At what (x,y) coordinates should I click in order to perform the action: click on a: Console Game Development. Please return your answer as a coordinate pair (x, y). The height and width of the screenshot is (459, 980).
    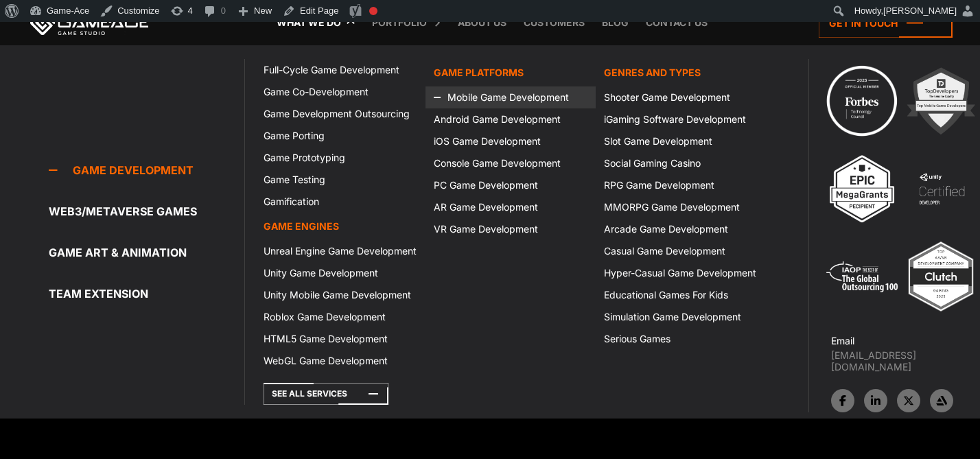
    Looking at the image, I should click on (510, 163).